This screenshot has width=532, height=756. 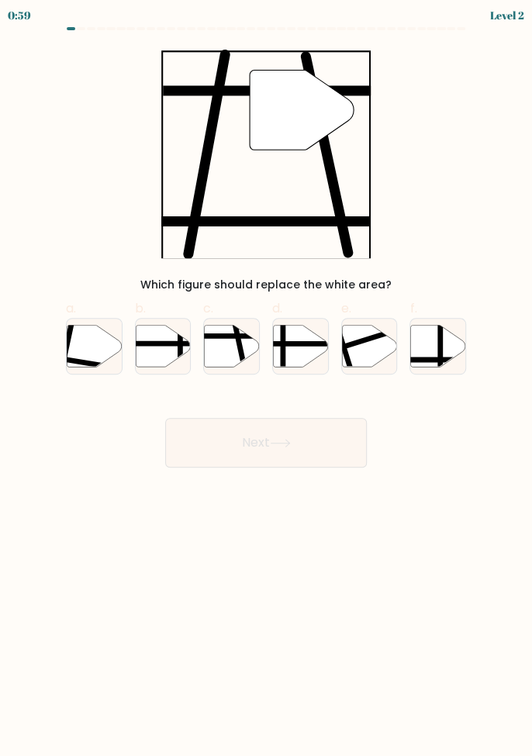 What do you see at coordinates (413, 308) in the screenshot?
I see `span: f.` at bounding box center [413, 308].